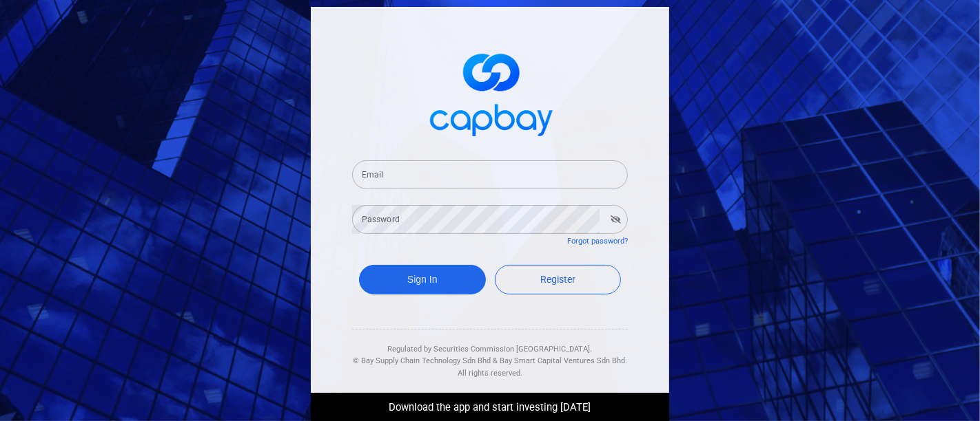 The height and width of the screenshot is (421, 980). Describe the element at coordinates (563, 360) in the screenshot. I see `span: Bay Smart Capital Ventures Sdn Bhd.` at that location.